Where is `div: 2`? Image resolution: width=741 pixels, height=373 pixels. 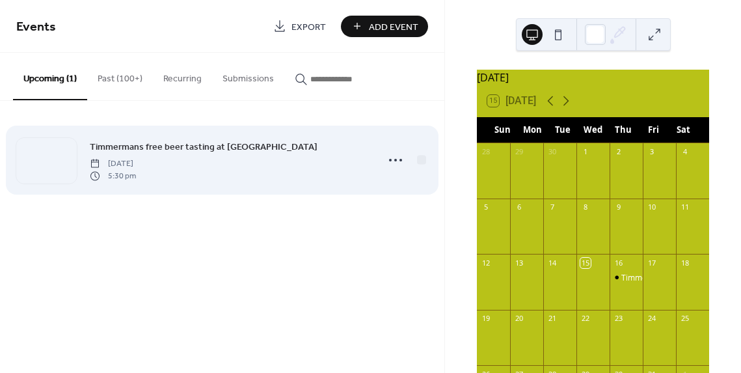
div: 2 is located at coordinates (618, 152).